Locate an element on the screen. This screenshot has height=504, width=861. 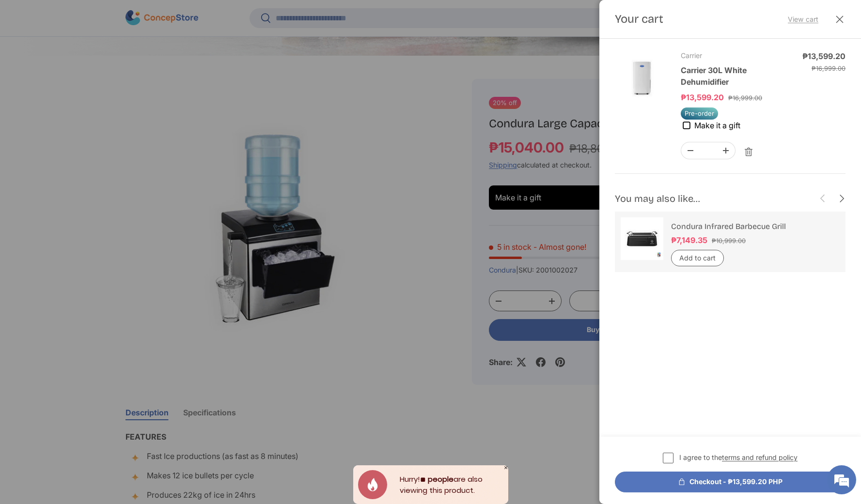
a: View cart is located at coordinates (803, 19).